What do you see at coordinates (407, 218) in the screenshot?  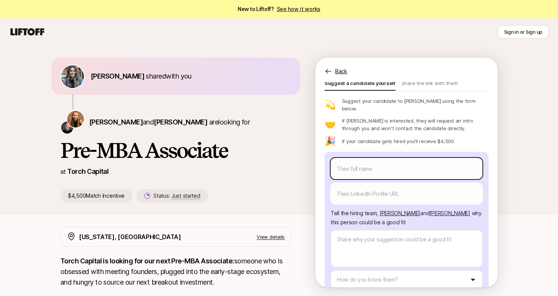 I see `p: Tell the hiring team, why this person could be a good fit` at bounding box center [407, 218].